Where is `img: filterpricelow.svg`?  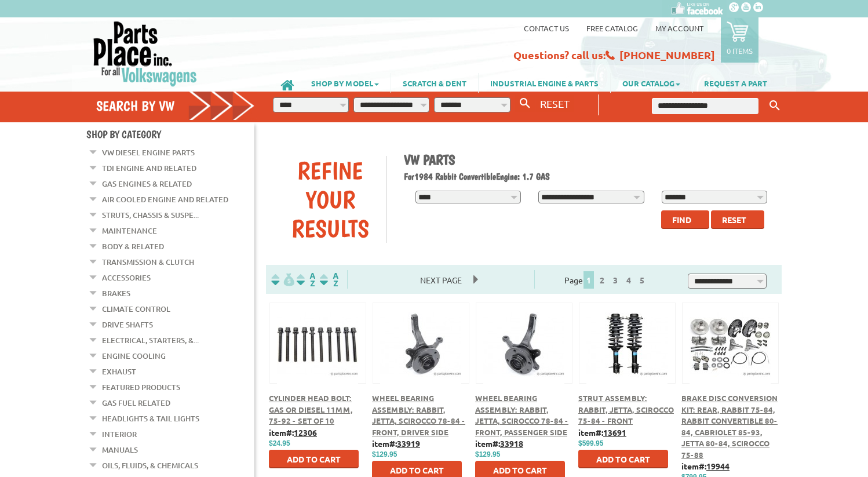
img: filterpricelow.svg is located at coordinates (283, 279).